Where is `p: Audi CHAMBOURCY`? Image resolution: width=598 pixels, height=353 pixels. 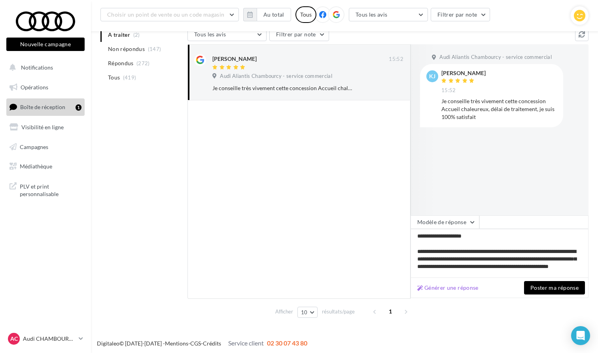 p: Audi CHAMBOURCY is located at coordinates (49, 339).